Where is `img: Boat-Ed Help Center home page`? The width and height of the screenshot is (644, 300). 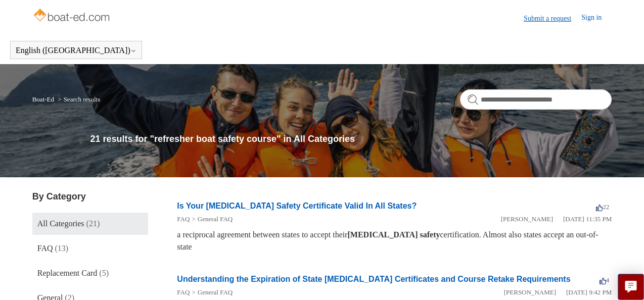 img: Boat-Ed Help Center home page is located at coordinates (72, 16).